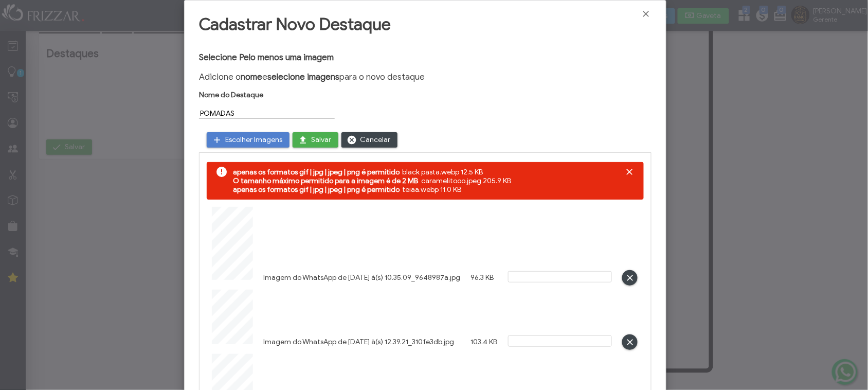 This screenshot has width=868, height=390. I want to click on span: Cancelar, so click(375, 140).